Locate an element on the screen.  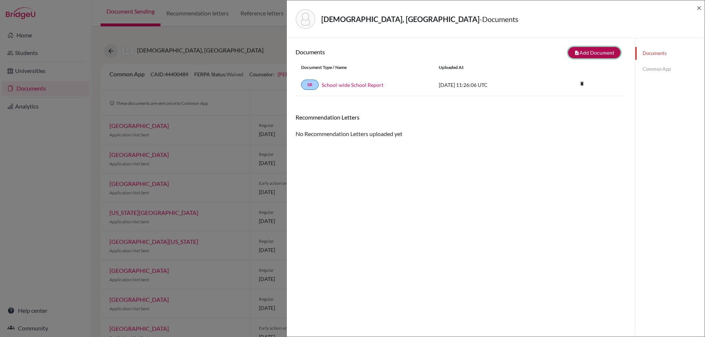
i: delete is located at coordinates (582, 84).